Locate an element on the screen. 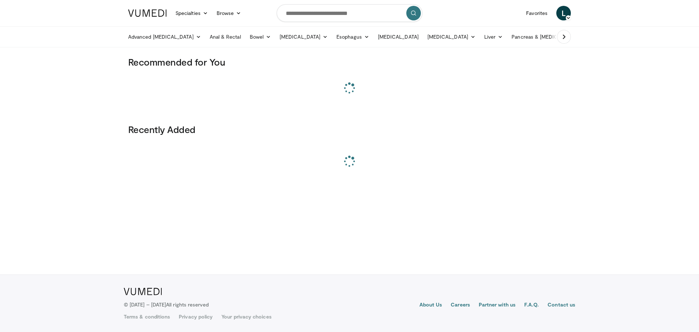 Image resolution: width=699 pixels, height=332 pixels. a: Careers is located at coordinates (460, 305).